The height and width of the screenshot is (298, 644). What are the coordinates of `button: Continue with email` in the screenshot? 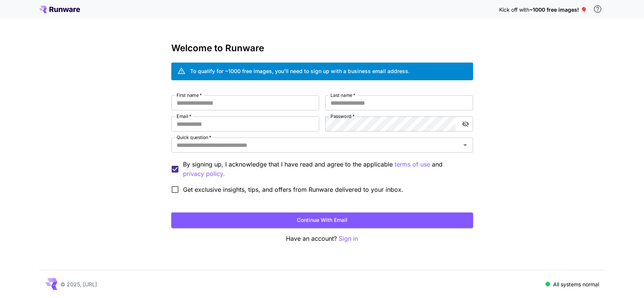 It's located at (322, 220).